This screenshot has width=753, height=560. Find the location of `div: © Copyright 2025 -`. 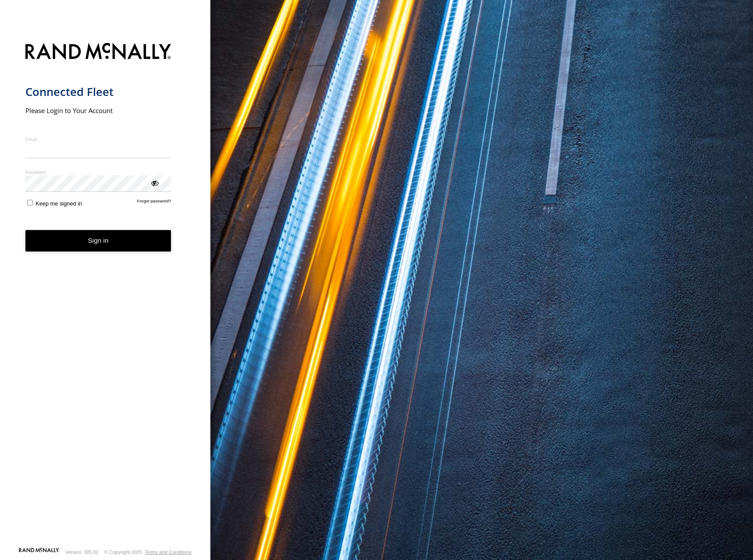

div: © Copyright 2025 - is located at coordinates (148, 552).